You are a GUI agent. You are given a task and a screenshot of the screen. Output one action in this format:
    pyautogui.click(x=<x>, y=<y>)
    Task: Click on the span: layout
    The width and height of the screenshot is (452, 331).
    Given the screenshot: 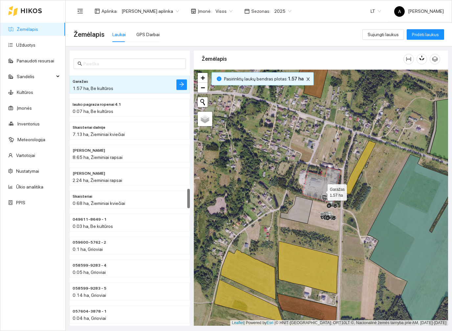 What is the action you would take?
    pyautogui.click(x=97, y=11)
    